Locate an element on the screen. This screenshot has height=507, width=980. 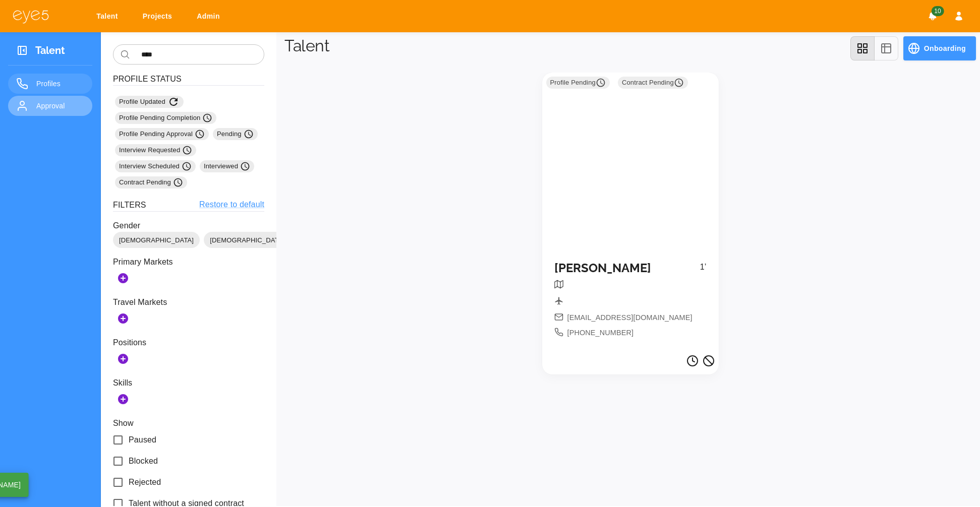
button: table is located at coordinates (886, 48).